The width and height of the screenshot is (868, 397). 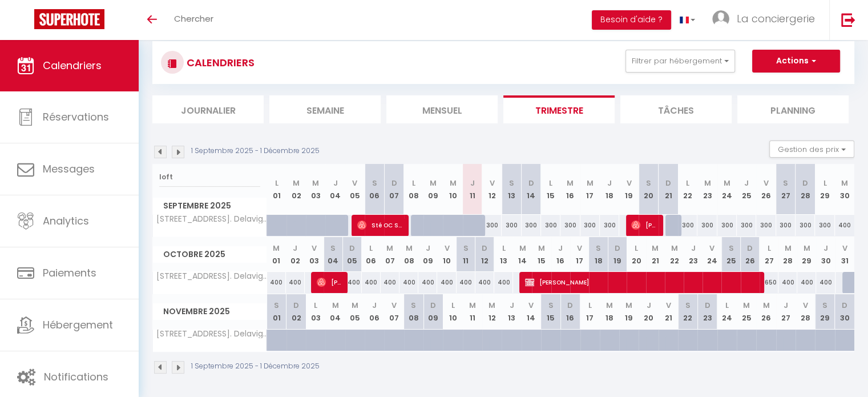 I want to click on th: 15, so click(x=551, y=189).